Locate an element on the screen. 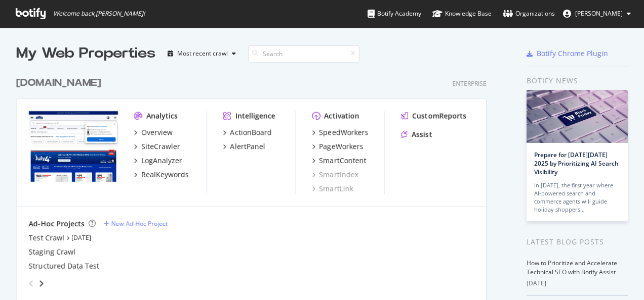 This screenshot has height=300, width=644. div: SmartLink is located at coordinates (332, 189).